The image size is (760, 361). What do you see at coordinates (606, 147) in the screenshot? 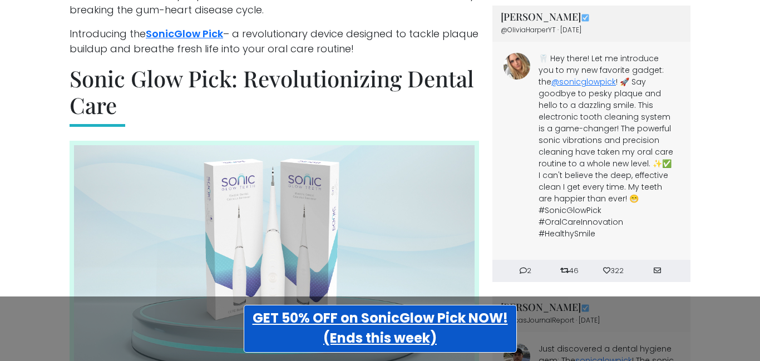
I see `p: 🦷 Hey there! Let me introduce you to my new favorite gadget: the ! 🚀 Say goodbye to pesky plaque ...` at bounding box center [606, 147].